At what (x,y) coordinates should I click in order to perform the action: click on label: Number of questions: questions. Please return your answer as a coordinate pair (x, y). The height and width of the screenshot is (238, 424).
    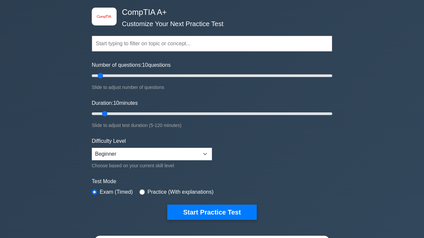
    Looking at the image, I should click on (131, 65).